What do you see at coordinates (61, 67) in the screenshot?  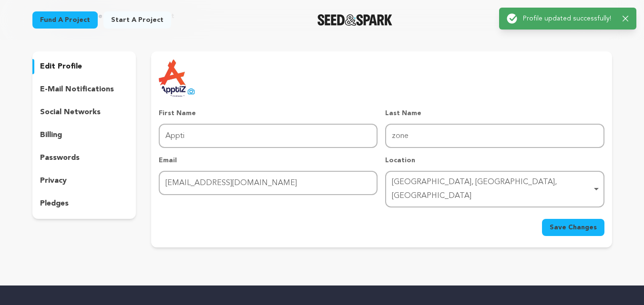 I see `p: edit profile` at bounding box center [61, 67].